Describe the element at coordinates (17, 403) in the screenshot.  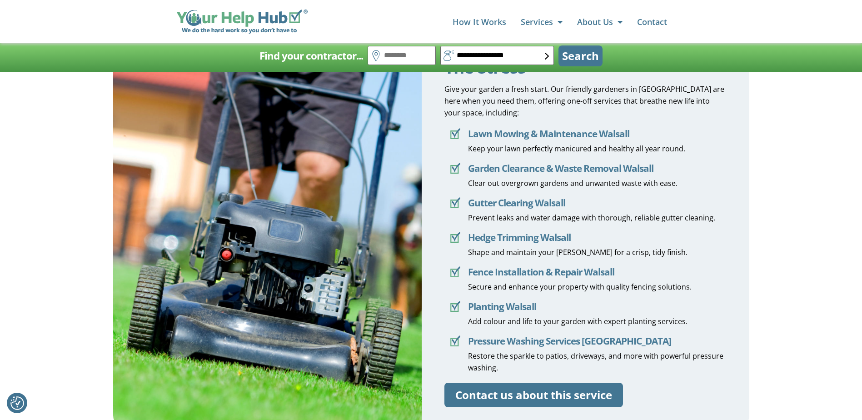
I see `img: Revisit consent button` at that location.